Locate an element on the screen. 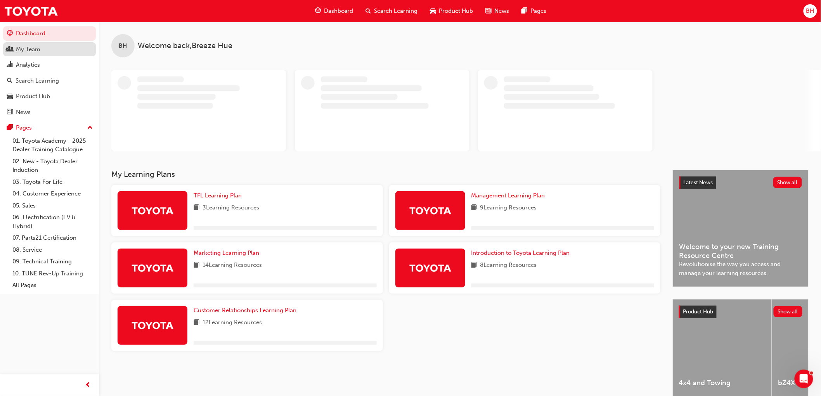 The image size is (821, 396). a: 06. Electrification (EV & Hybrid) is located at coordinates (52, 221).